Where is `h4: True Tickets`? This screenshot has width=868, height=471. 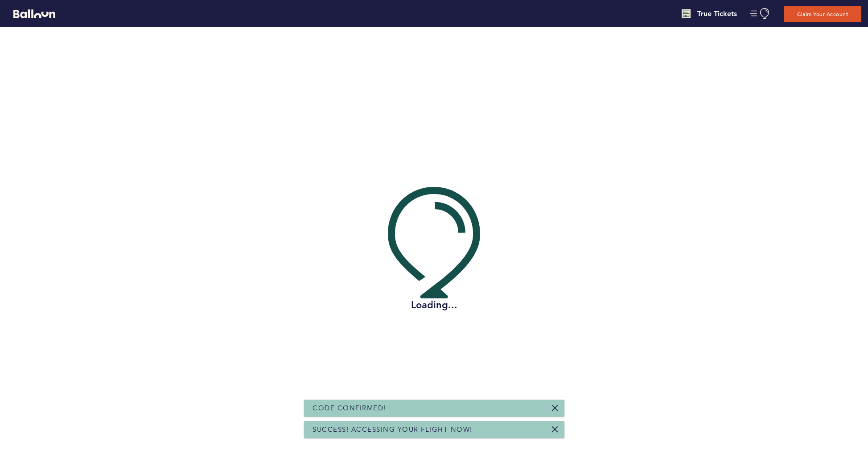 h4: True Tickets is located at coordinates (716, 14).